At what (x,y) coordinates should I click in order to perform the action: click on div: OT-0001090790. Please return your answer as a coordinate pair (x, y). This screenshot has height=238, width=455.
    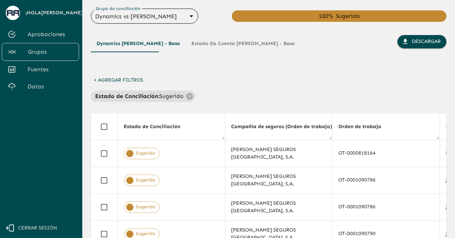
    Looking at the image, I should click on (386, 234).